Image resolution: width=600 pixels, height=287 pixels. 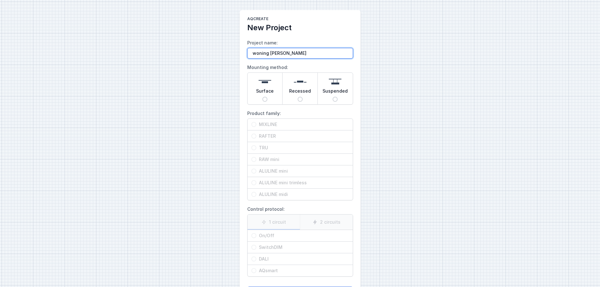 What do you see at coordinates (300, 240) in the screenshot?
I see `label: Control protocol:` at bounding box center [300, 240].